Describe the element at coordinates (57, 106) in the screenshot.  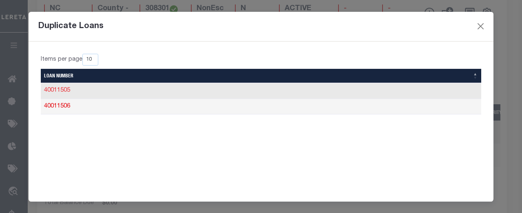
I see `a: 40011506` at that location.